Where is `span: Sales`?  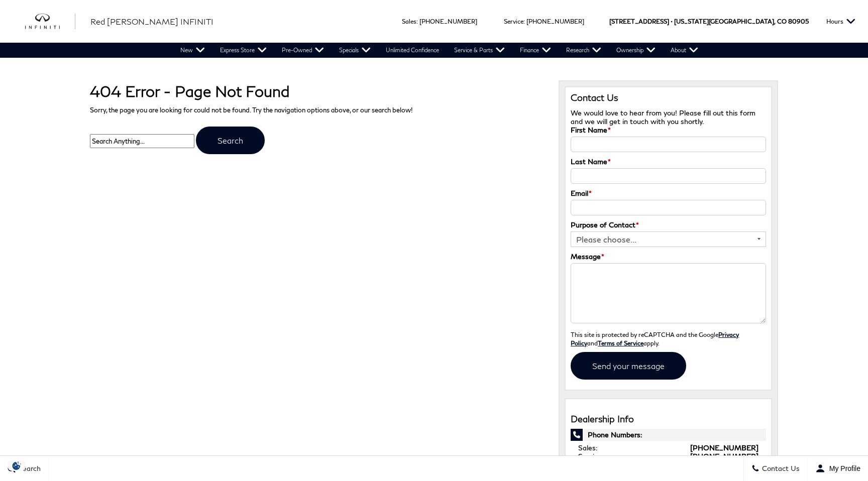 span: Sales is located at coordinates (409, 21).